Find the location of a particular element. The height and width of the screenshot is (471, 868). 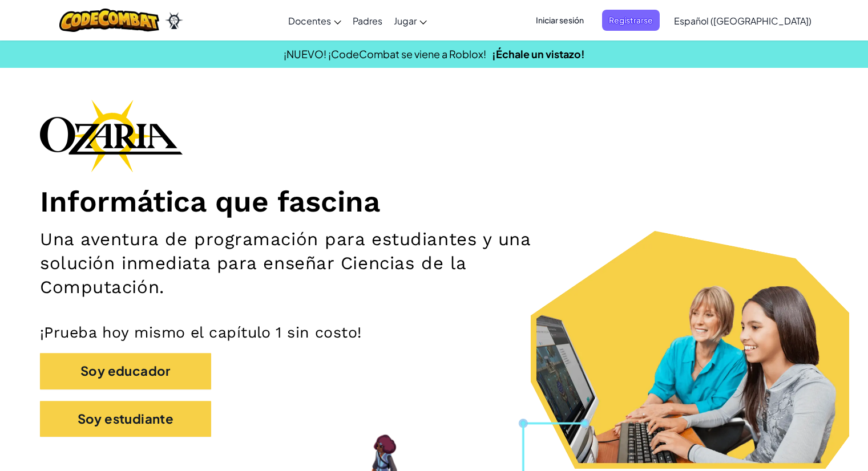

span: Registrarse is located at coordinates (630, 20).